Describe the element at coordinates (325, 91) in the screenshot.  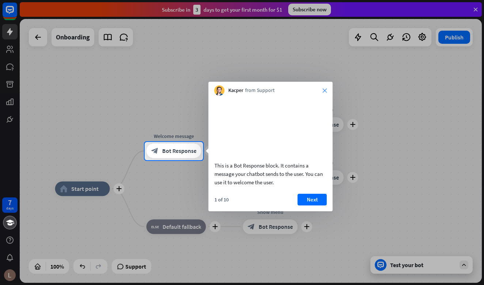
I see `i: close` at that location.